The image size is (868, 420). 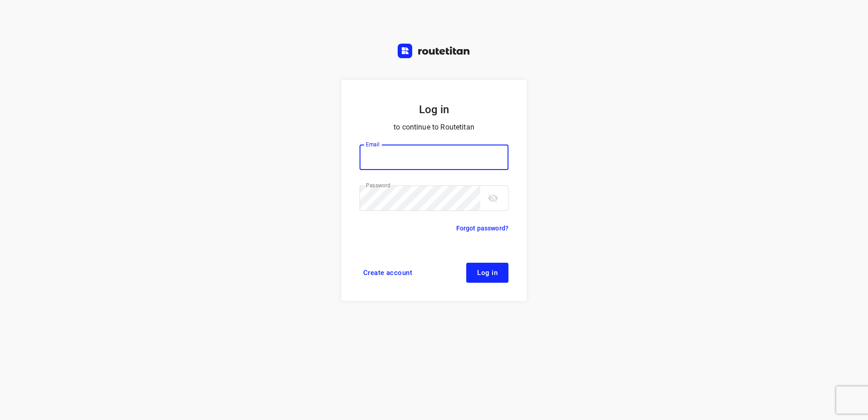 What do you see at coordinates (434, 52) in the screenshot?
I see `a: Routetitan` at bounding box center [434, 52].